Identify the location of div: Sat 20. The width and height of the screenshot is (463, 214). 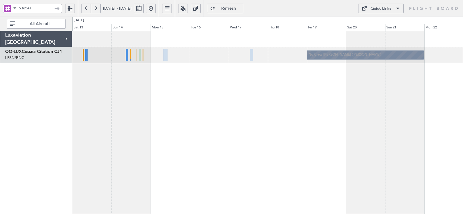
(365, 28).